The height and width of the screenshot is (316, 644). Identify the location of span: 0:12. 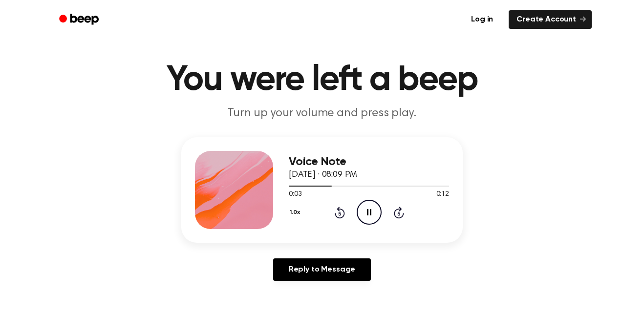
(442, 194).